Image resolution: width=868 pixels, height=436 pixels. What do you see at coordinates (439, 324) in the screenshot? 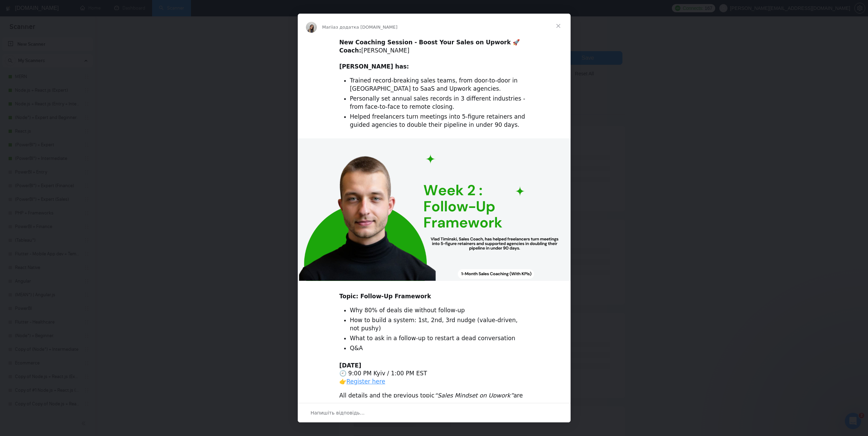
I see `li: How to build a system: 1st, 2nd, 3rd nudge (value-driven, not pushy)` at bounding box center [439, 324].